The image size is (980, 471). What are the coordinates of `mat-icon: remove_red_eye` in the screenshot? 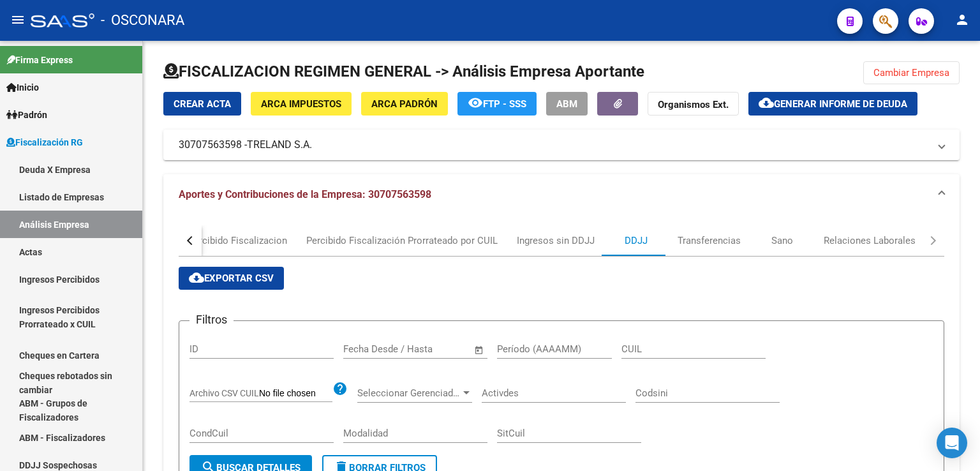 It's located at (476, 103).